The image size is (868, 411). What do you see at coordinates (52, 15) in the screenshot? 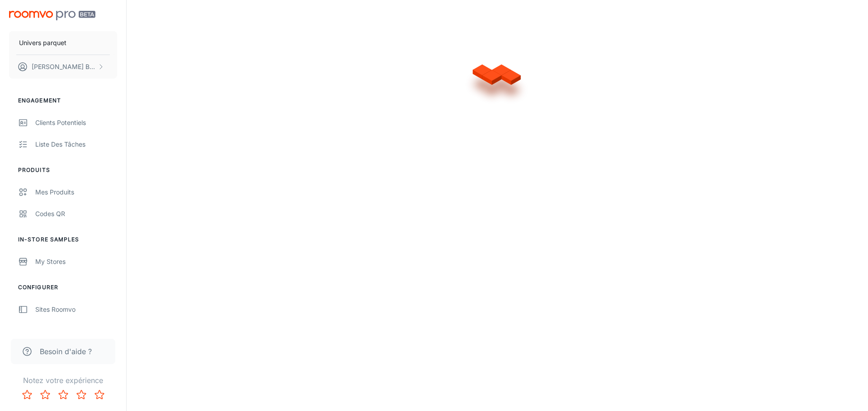
I see `img: Roomvo PRO Beta` at bounding box center [52, 15].